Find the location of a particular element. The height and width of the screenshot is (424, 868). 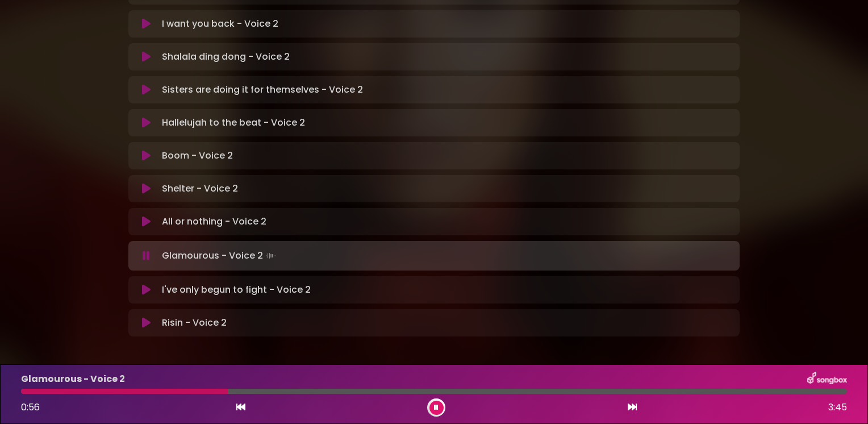

img: waveform4.gif is located at coordinates (271, 256).